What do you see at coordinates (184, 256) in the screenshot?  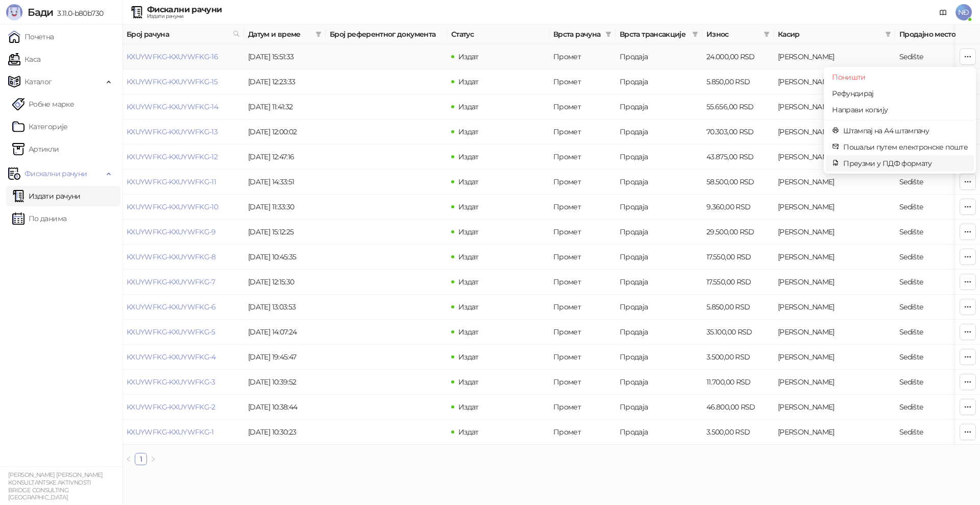 I see `td: KXUYWFKG-KXUYWFKG-8` at bounding box center [184, 256].